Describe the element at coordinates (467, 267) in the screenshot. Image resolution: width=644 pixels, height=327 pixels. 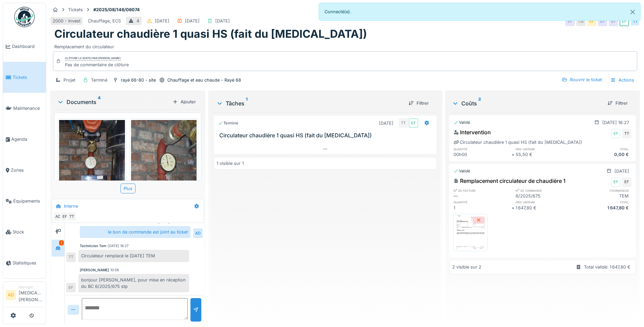
I see `div: 2 visible sur 2` at that location.